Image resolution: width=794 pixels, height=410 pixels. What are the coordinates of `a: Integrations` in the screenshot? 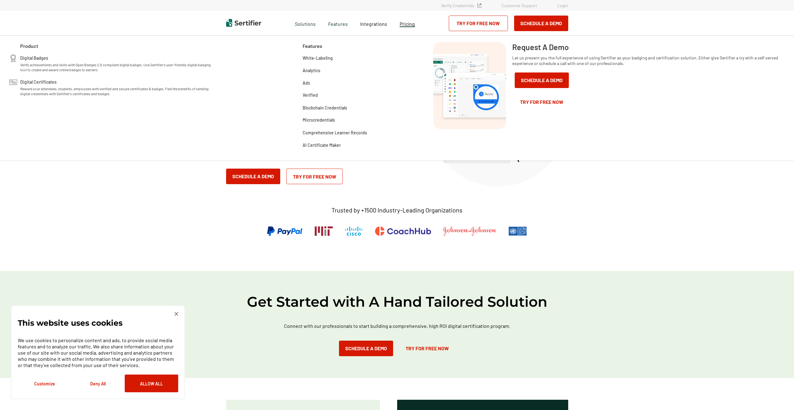 It's located at (374, 23).